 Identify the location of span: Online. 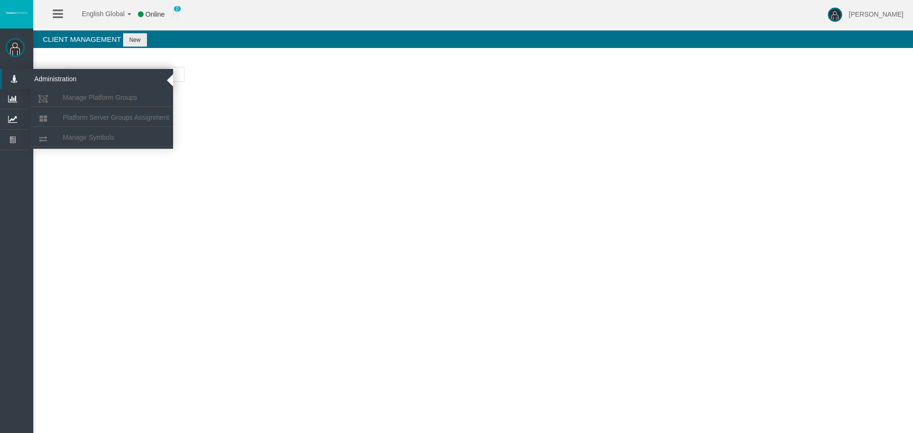
(155, 14).